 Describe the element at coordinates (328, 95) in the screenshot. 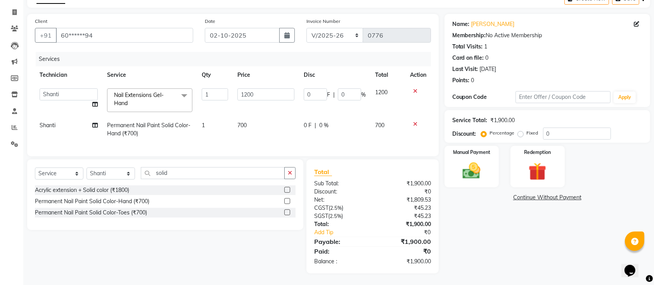

I see `span: F` at that location.